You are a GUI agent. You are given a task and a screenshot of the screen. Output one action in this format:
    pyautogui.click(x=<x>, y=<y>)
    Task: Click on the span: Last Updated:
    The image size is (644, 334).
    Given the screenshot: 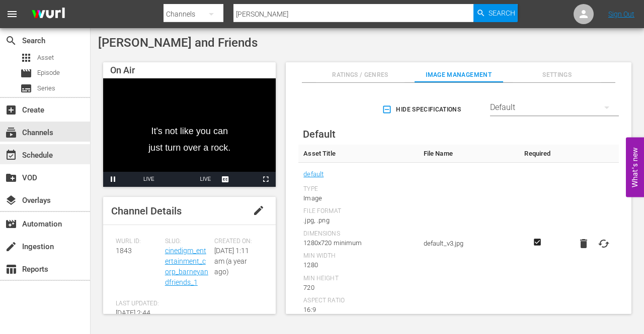 What is the action you would take?
    pyautogui.click(x=138, y=304)
    